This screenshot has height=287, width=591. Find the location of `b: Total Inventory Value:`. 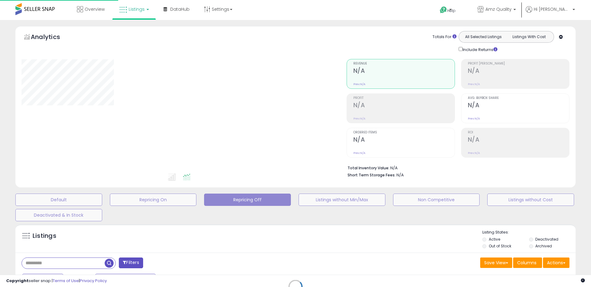

b: Total Inventory Value: is located at coordinates (368, 168).